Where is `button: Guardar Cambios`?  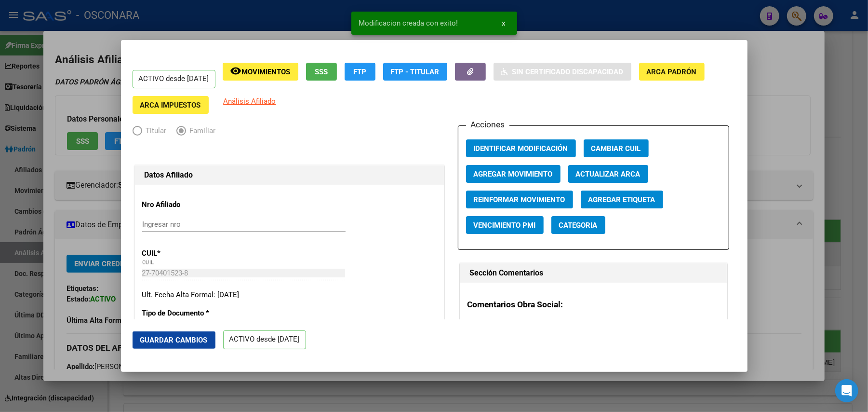
button: Guardar Cambios is located at coordinates (174, 340).